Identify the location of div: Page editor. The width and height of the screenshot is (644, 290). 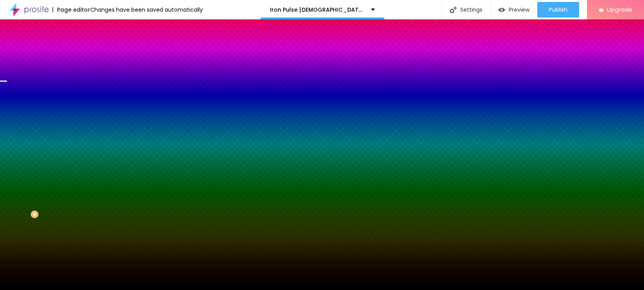
(71, 10).